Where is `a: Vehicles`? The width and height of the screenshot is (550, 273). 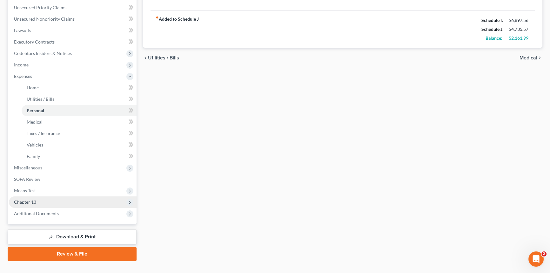 a: Vehicles is located at coordinates (79, 145).